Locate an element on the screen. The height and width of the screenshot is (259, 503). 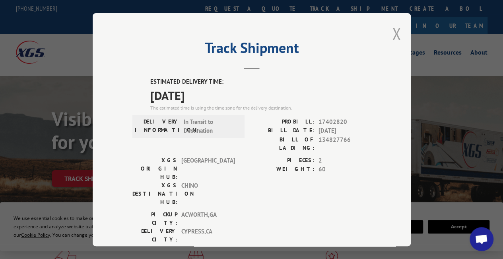
label: XGS ORIGIN HUB: is located at coordinates (155, 168).